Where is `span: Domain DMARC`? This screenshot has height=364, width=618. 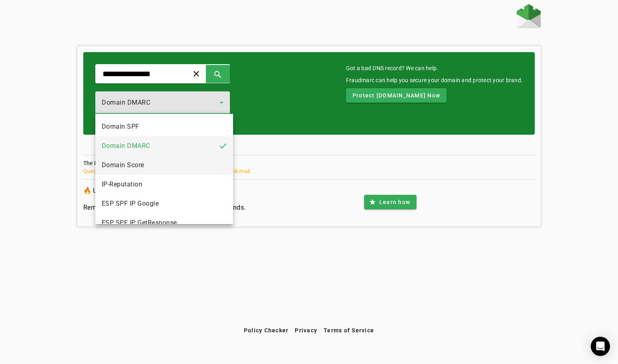 span: Domain DMARC is located at coordinates (126, 146).